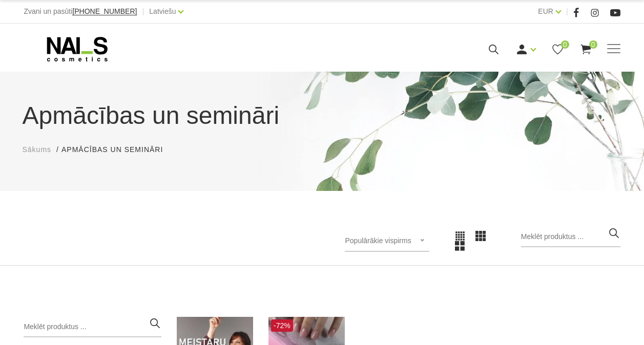 The image size is (644, 345). I want to click on span: Populārākie vispirms, so click(378, 240).